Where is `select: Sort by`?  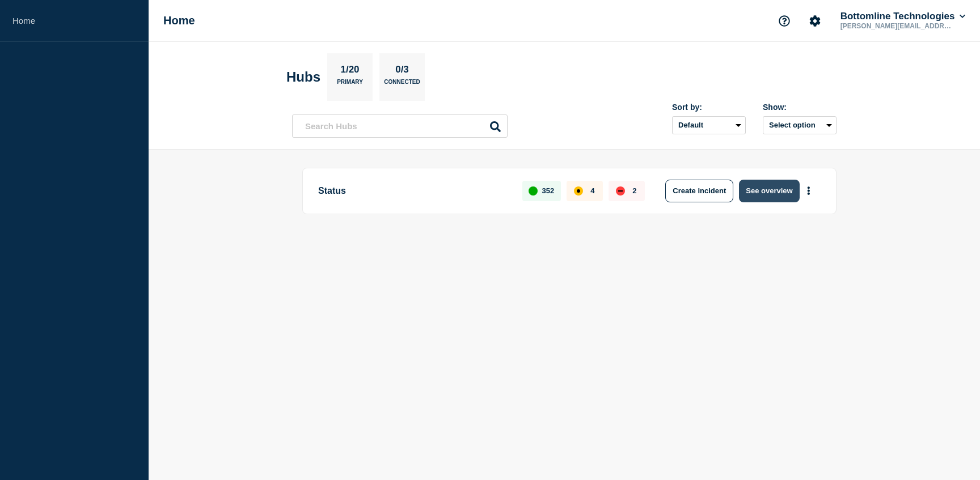
select: Sort by is located at coordinates (709, 125).